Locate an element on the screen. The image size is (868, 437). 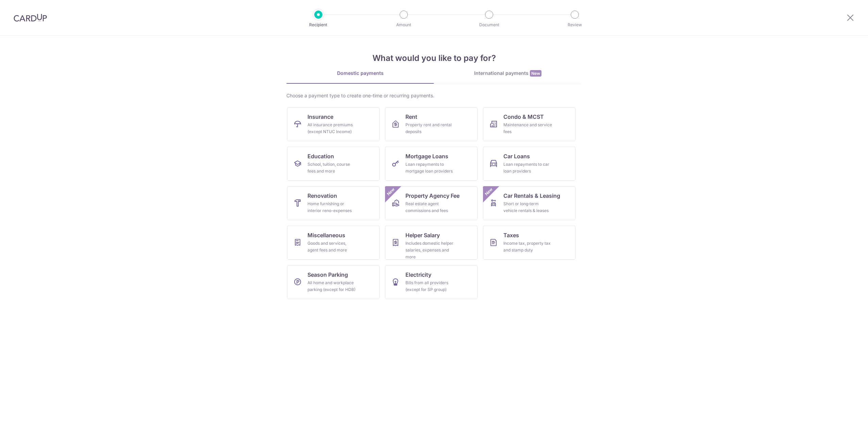
div: Includes domestic helper salaries, expenses and more is located at coordinates (430, 250).